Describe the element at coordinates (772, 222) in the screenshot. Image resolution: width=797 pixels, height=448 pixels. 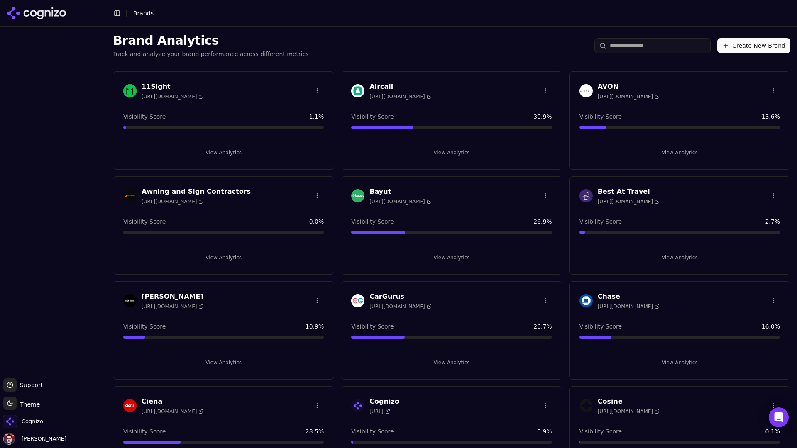
I see `span: 2.7 %` at that location.